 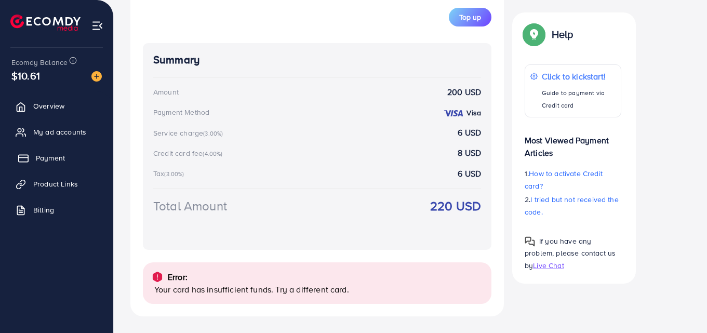 What do you see at coordinates (57, 106) in the screenshot?
I see `a: Overview` at bounding box center [57, 106].